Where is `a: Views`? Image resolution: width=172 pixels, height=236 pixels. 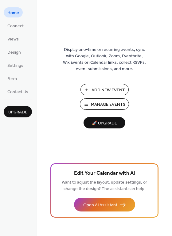 a: Views is located at coordinates (13, 39).